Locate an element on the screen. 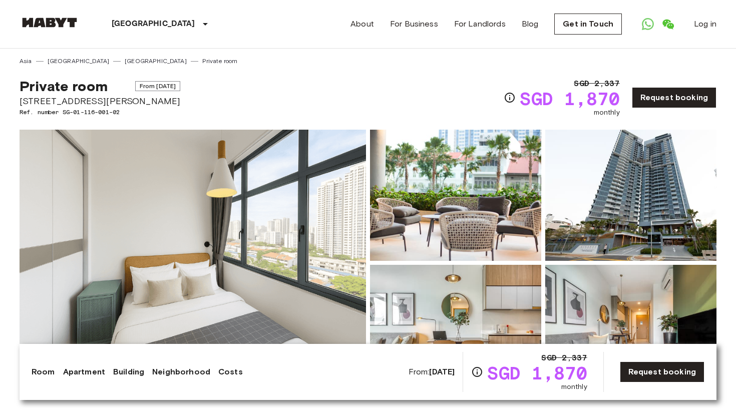 This screenshot has height=416, width=736. a: Blog is located at coordinates (530, 24).